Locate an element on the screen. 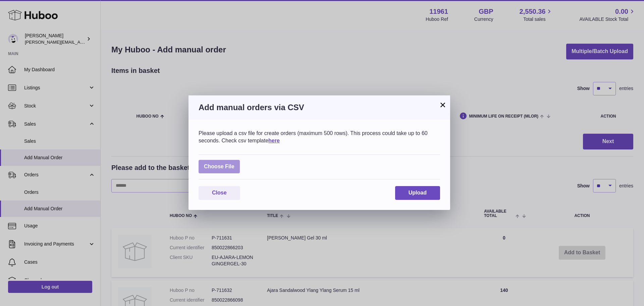 This screenshot has width=644, height=306. span: Choose File is located at coordinates (219, 166).